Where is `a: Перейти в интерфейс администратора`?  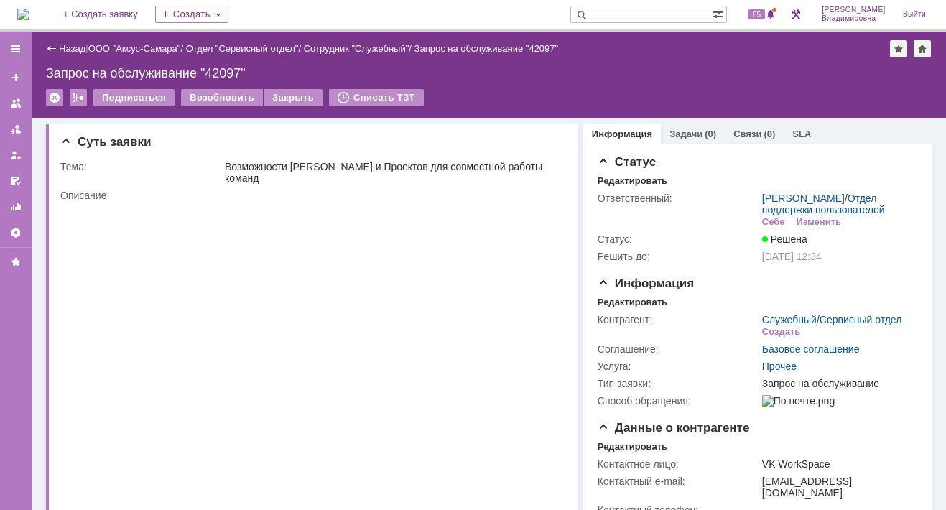 a: Перейти в интерфейс администратора is located at coordinates (796, 14).